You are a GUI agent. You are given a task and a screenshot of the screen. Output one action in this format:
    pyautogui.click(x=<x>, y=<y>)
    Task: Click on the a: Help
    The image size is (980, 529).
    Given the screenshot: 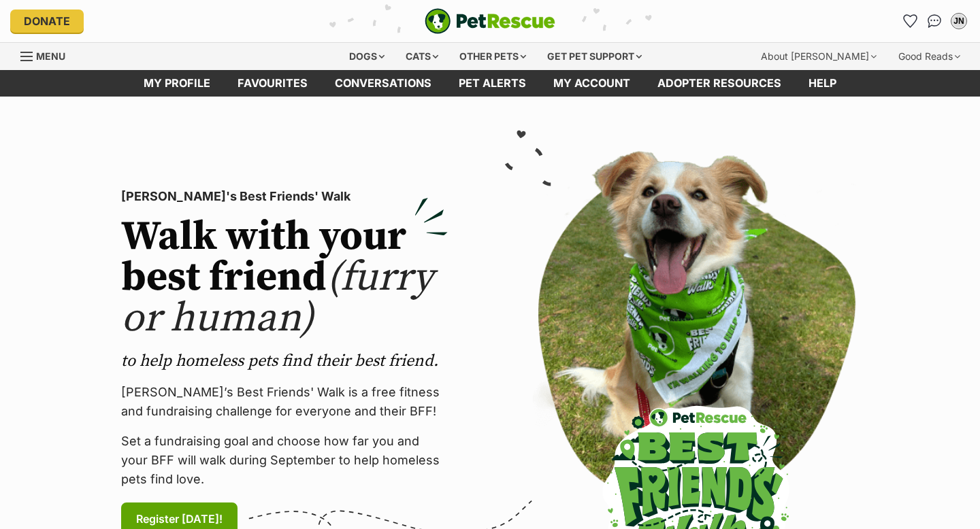 What is the action you would take?
    pyautogui.click(x=822, y=83)
    